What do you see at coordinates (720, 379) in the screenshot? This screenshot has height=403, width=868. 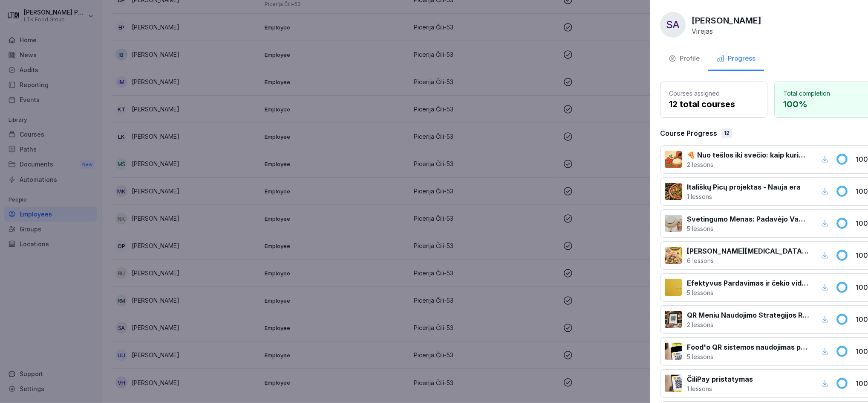 I see `p: ČiliPay pristatymas` at bounding box center [720, 379].